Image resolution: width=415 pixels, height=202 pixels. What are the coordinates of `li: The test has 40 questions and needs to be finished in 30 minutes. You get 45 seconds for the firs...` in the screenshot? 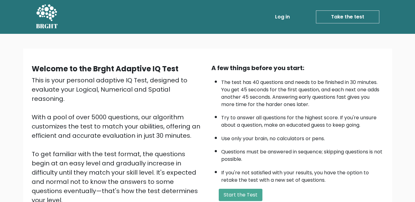 It's located at (303, 92).